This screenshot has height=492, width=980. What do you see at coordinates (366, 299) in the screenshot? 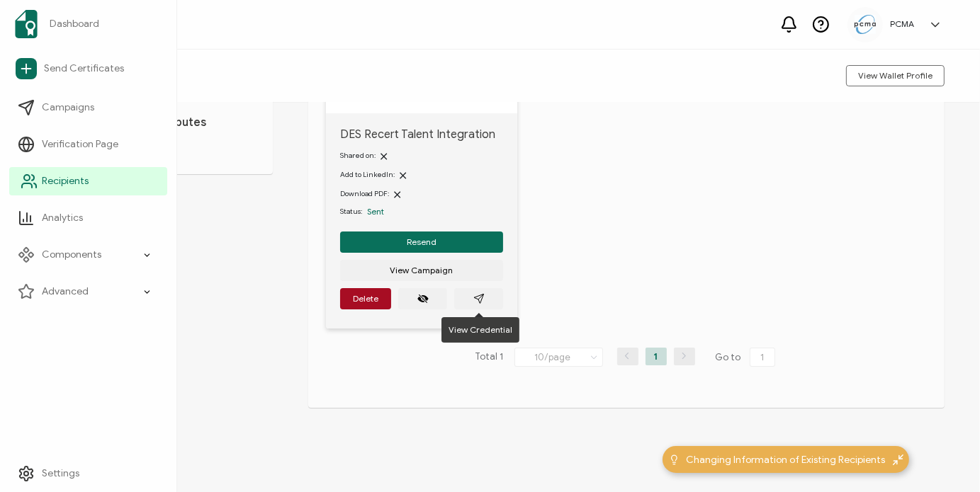
I see `button: Delete` at bounding box center [366, 299].